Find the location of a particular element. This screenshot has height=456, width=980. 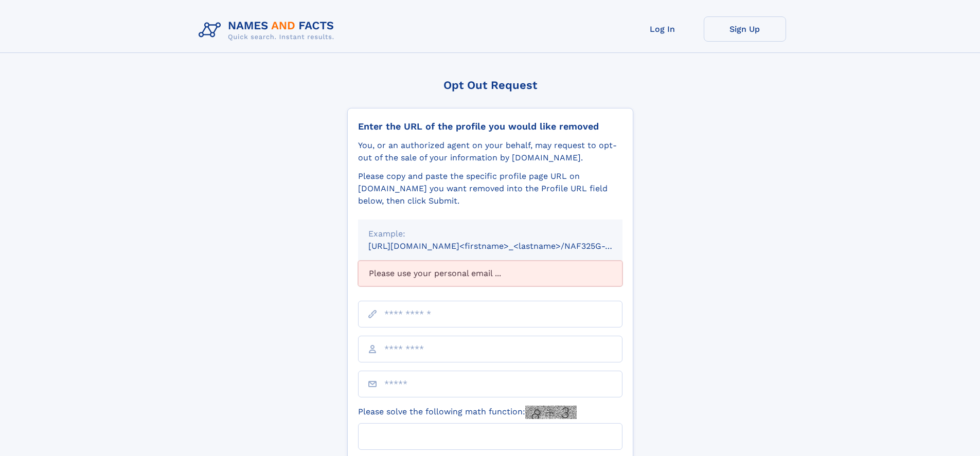

a: Sign Up is located at coordinates (745, 29).